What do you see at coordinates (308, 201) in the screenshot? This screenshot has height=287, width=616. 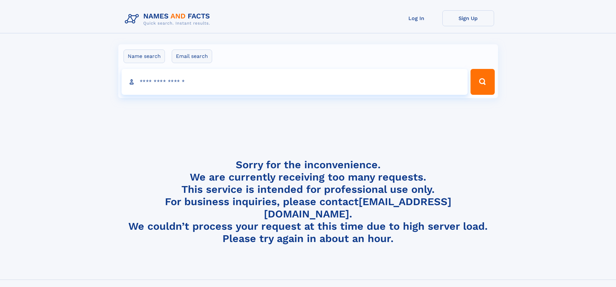 I see `h4: Sorry for the inconvenience. We are currently receiving too many requests. This service is intend...` at bounding box center [308, 201].